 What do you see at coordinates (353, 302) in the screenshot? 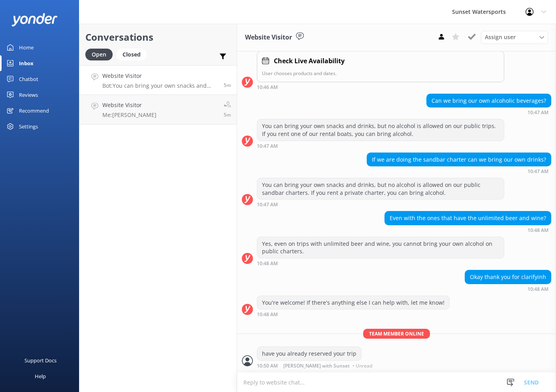
I see `div: You're welcome! If there's anything else I can help with, let me know!` at bounding box center [353, 302].